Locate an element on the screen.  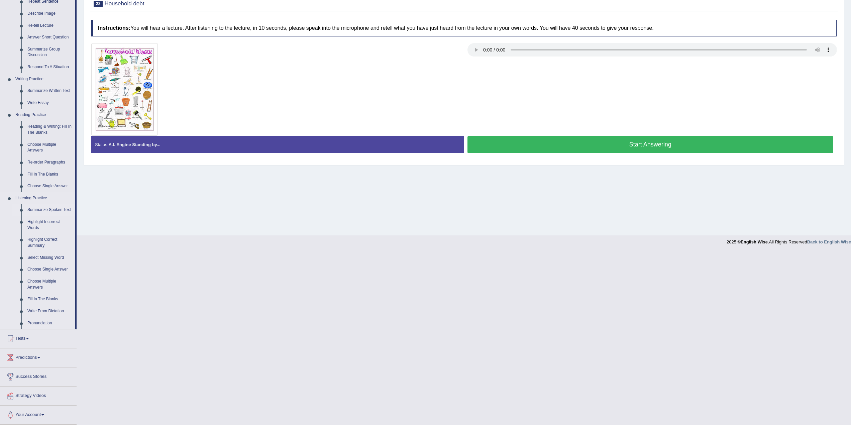
b: Instructions: is located at coordinates (114, 28).